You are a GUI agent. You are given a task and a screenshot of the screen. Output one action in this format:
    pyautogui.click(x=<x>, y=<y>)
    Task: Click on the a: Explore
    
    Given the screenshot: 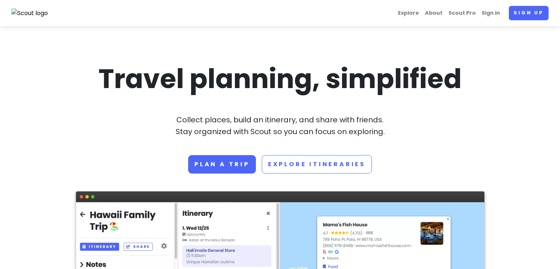 What is the action you would take?
    pyautogui.click(x=408, y=13)
    